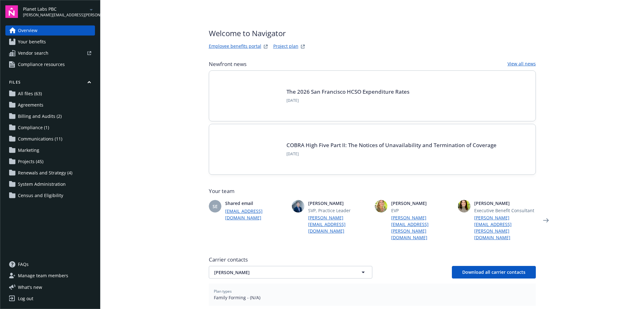 The image size is (644, 309). I want to click on span: Your benefits, so click(32, 42).